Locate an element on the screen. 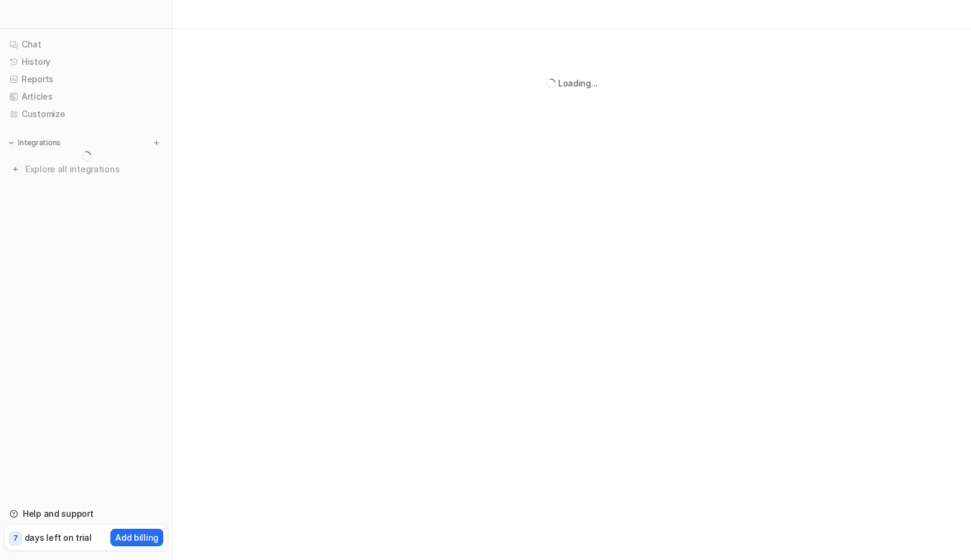 The image size is (971, 560). a: Chat is located at coordinates (86, 44).